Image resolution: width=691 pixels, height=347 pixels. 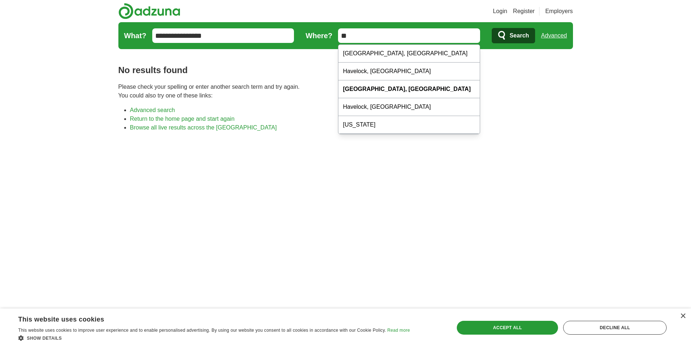 I want to click on div: Accept all, so click(x=507, y=328).